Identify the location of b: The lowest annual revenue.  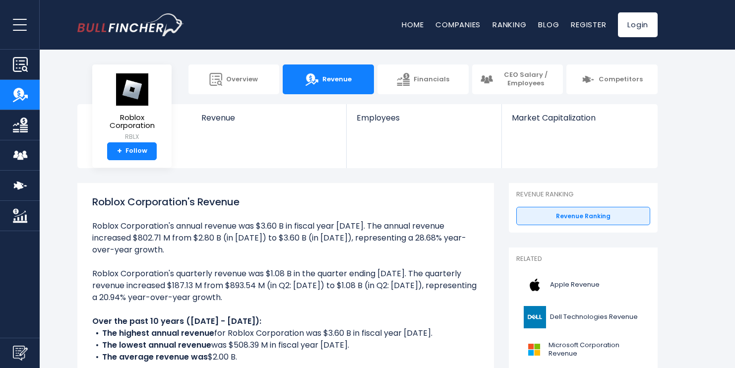
(157, 345).